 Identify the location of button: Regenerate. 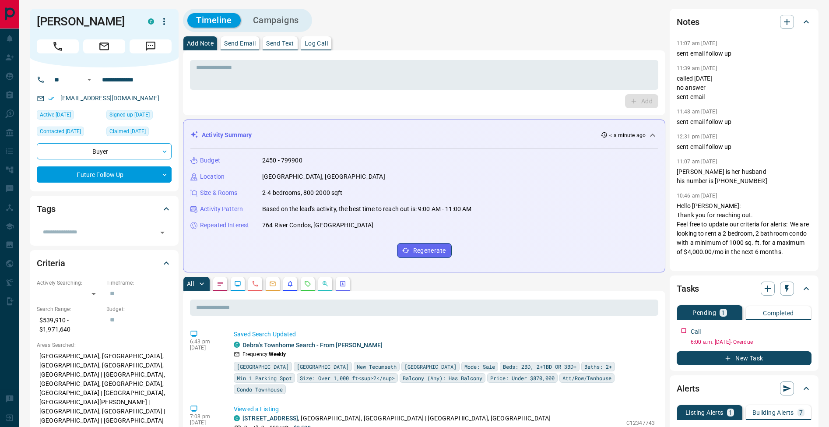
(424, 251).